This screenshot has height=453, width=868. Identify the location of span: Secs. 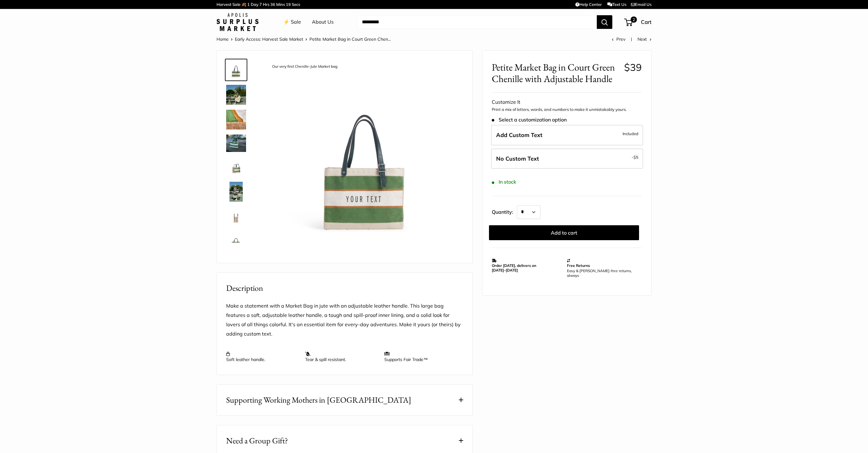
(296, 4).